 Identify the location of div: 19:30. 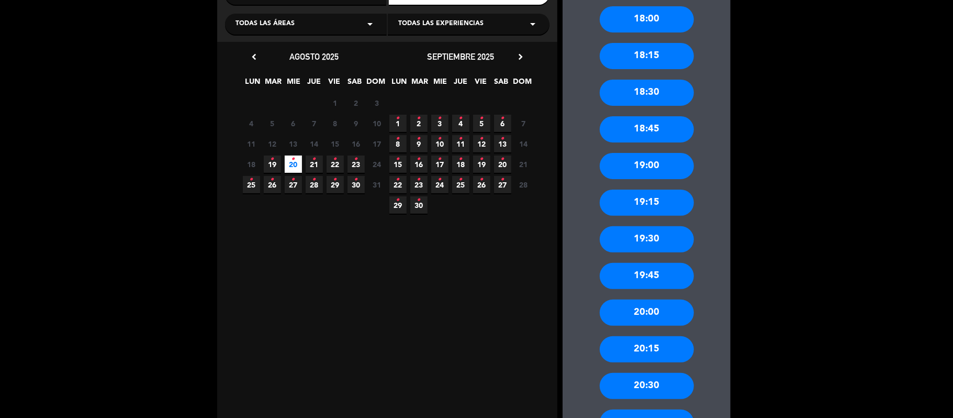
(647, 239).